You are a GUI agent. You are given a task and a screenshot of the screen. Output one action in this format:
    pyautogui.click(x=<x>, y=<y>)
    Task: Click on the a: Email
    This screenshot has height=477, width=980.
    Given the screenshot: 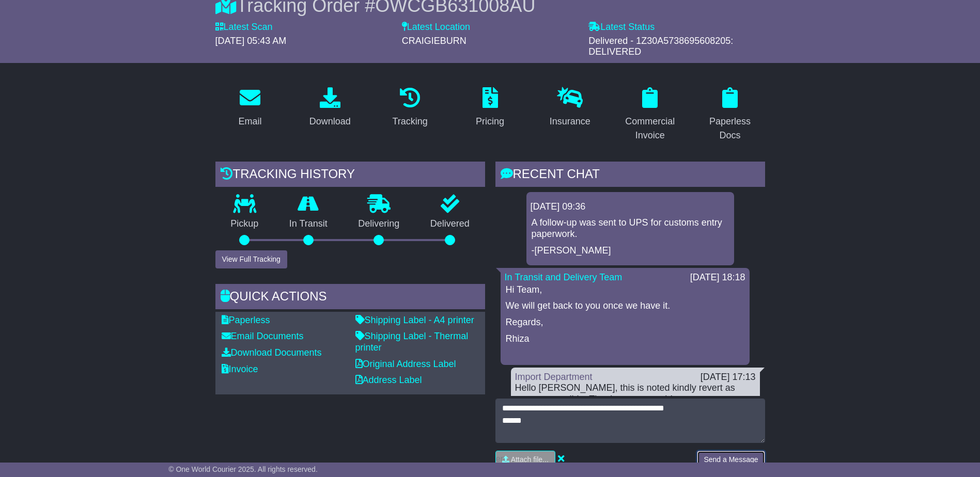 What is the action you would take?
    pyautogui.click(x=249, y=108)
    